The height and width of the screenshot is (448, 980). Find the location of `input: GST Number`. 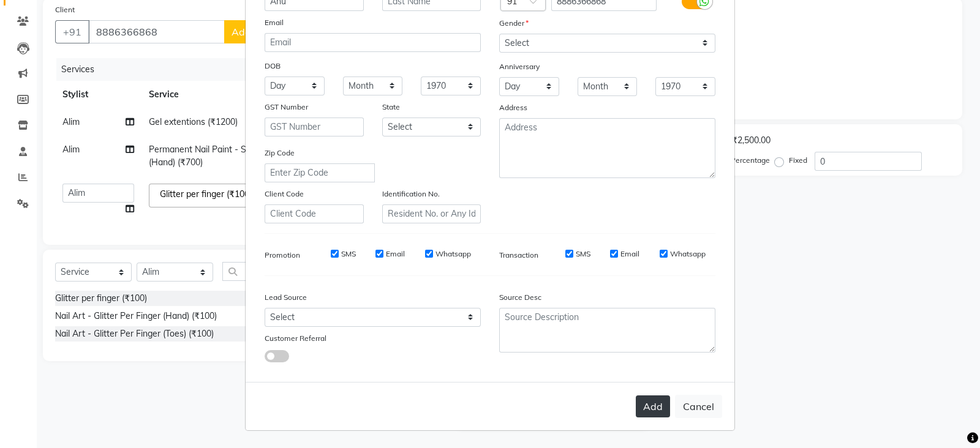

input: GST Number is located at coordinates (314, 126).